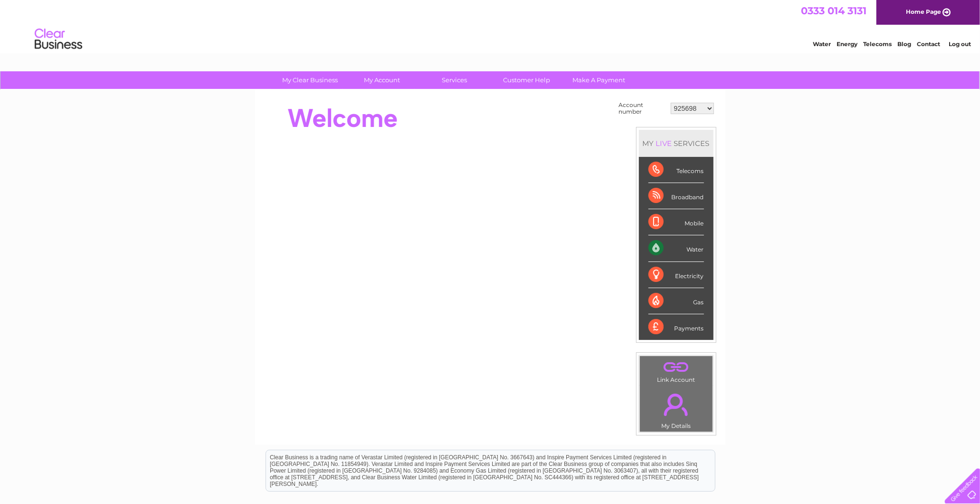 This screenshot has width=980, height=504. What do you see at coordinates (599, 80) in the screenshot?
I see `a: Make A Payment` at bounding box center [599, 80].